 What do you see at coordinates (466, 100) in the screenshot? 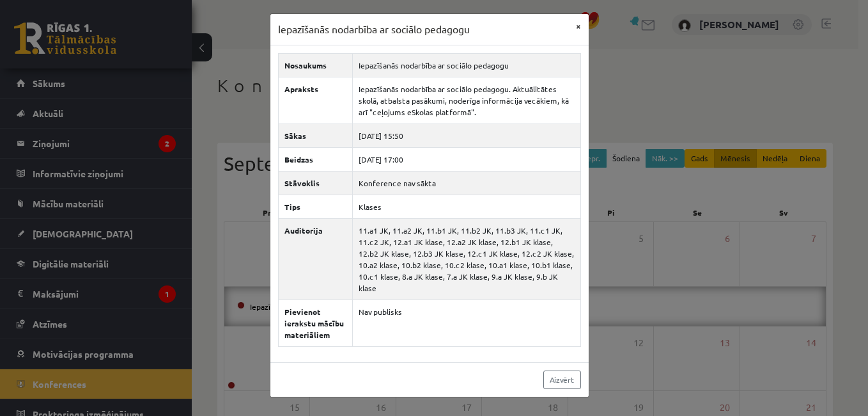
I see `td: Iepazīšanās nodarbība ar sociālo pedagogu. Aktuālitātes skolā, atbalsta pasākumi, noderīga inform...` at bounding box center [466, 100].